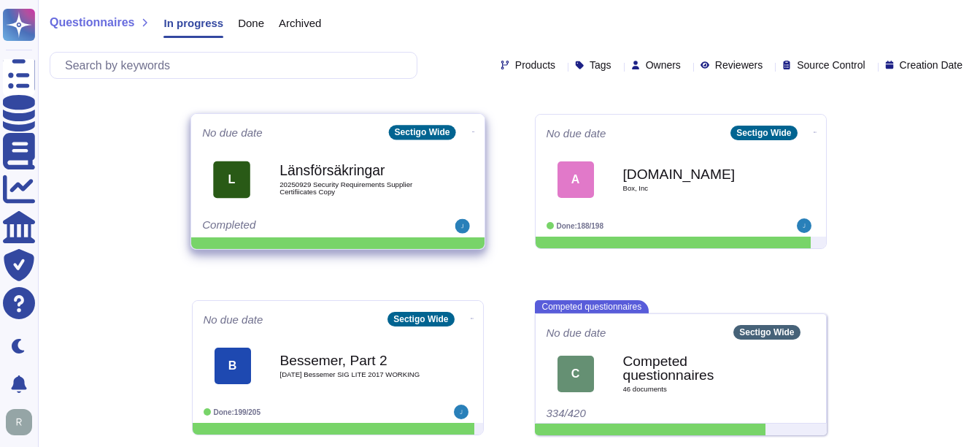 This screenshot has width=980, height=447. What do you see at coordinates (931, 65) in the screenshot?
I see `span: Creation Date` at bounding box center [931, 65].